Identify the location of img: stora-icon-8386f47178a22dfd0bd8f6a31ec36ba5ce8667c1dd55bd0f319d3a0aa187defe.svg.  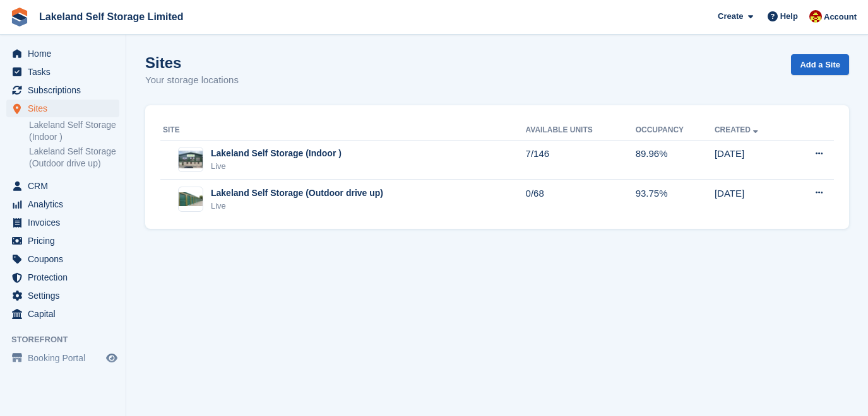
(20, 17).